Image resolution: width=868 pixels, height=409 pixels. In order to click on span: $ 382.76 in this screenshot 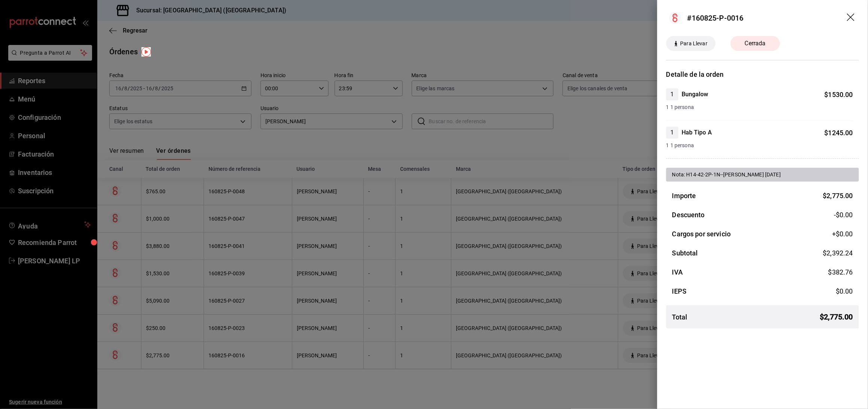, I will do `click(841, 272)`.